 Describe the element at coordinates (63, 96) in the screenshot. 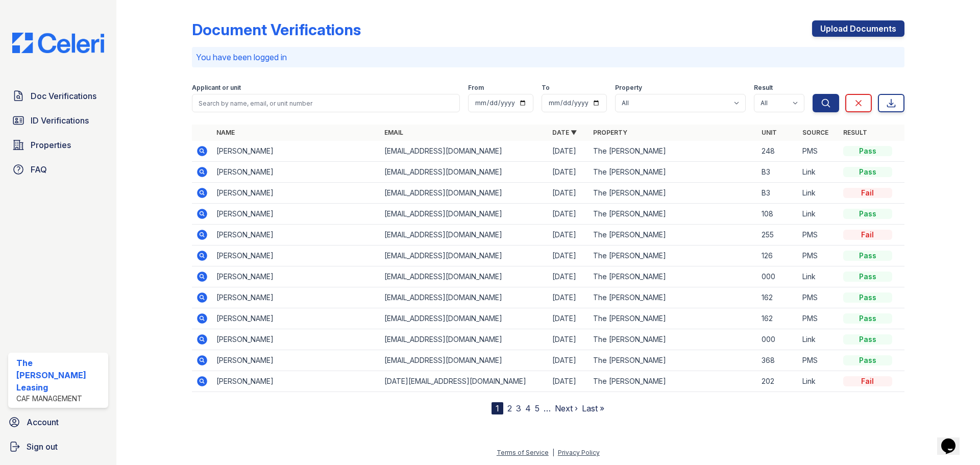

I see `span: Doc Verifications` at that location.